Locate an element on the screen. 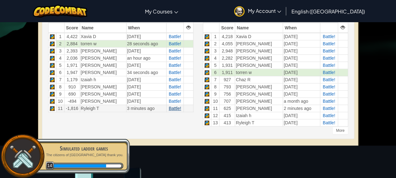  td: Chaz R is located at coordinates (259, 80).